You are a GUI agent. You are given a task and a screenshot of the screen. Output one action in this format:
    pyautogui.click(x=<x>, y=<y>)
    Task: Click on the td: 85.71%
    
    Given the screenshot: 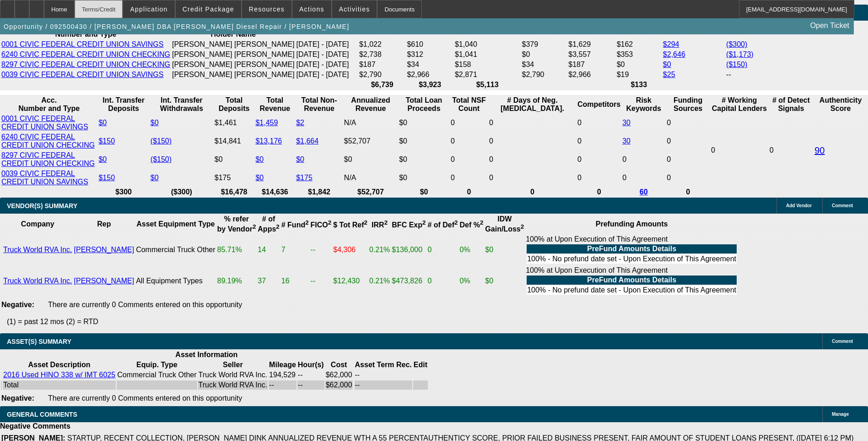 What is the action you would take?
    pyautogui.click(x=236, y=250)
    